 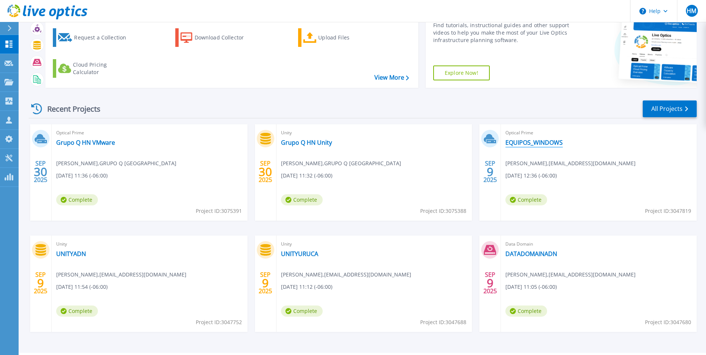 What do you see at coordinates (534, 143) in the screenshot?
I see `a: EQUIPOS_WINDOWS` at bounding box center [534, 143].